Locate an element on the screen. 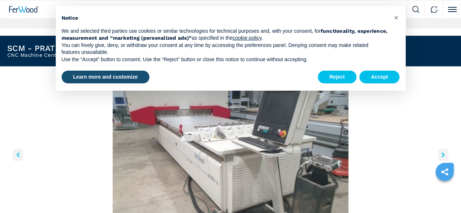 The width and height of the screenshot is (461, 213). h2: CNC Machine Centres With Flat Table is located at coordinates (56, 55).